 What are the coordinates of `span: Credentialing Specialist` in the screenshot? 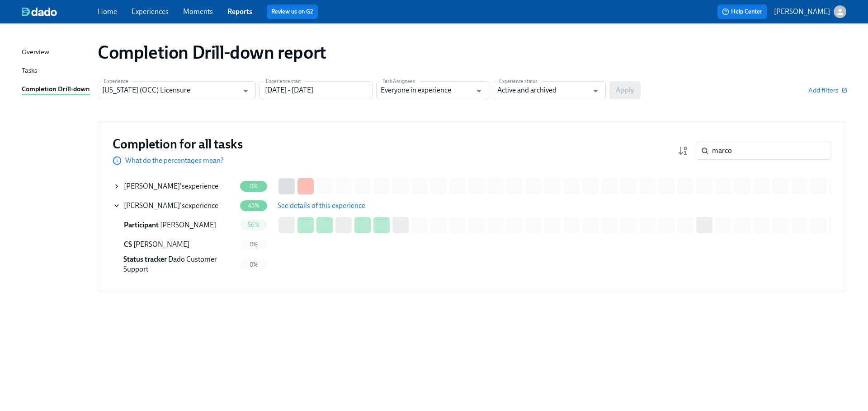 It's located at (128, 244).